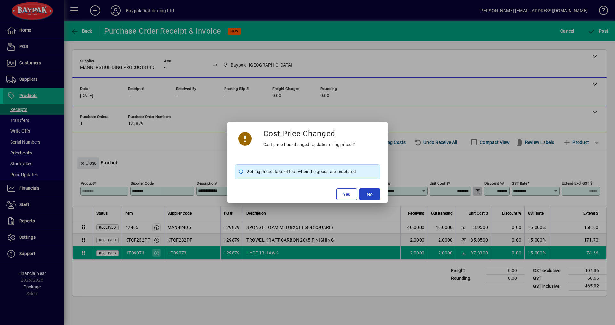 The width and height of the screenshot is (615, 325). I want to click on span: Yes, so click(346, 194).